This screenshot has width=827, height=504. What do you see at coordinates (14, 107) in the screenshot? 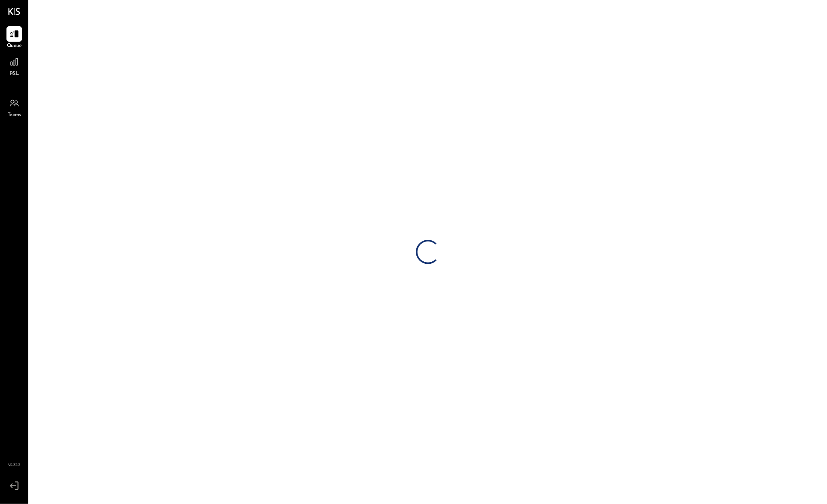
I see `a: Teams` at bounding box center [14, 107].